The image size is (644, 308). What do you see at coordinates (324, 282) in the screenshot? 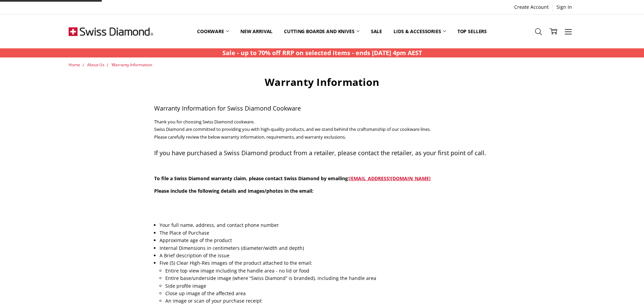
I see `li: Five (5) Clear High-Res Images of the product attached to the email:` at bounding box center [324, 282].